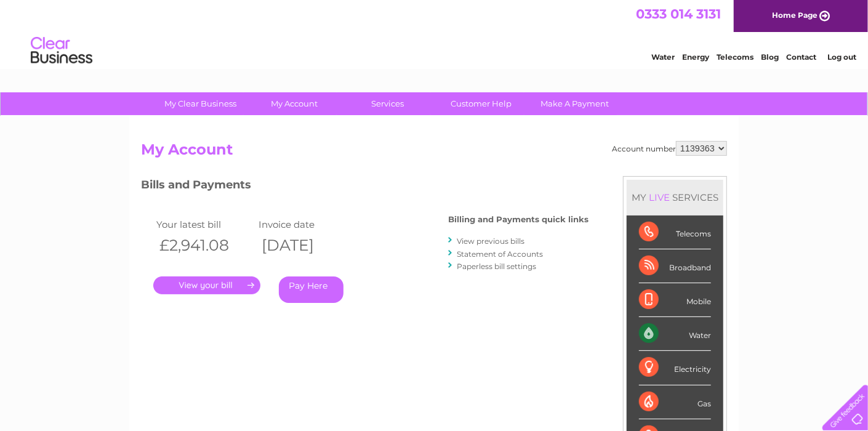  I want to click on div: Water, so click(674, 334).